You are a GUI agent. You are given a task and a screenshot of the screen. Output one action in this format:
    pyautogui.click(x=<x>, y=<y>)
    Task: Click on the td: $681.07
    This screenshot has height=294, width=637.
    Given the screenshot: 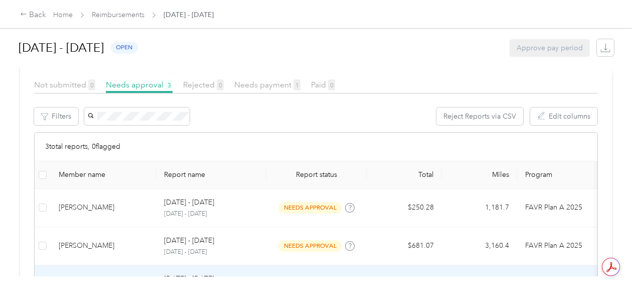 What is the action you would take?
    pyautogui.click(x=404, y=246)
    